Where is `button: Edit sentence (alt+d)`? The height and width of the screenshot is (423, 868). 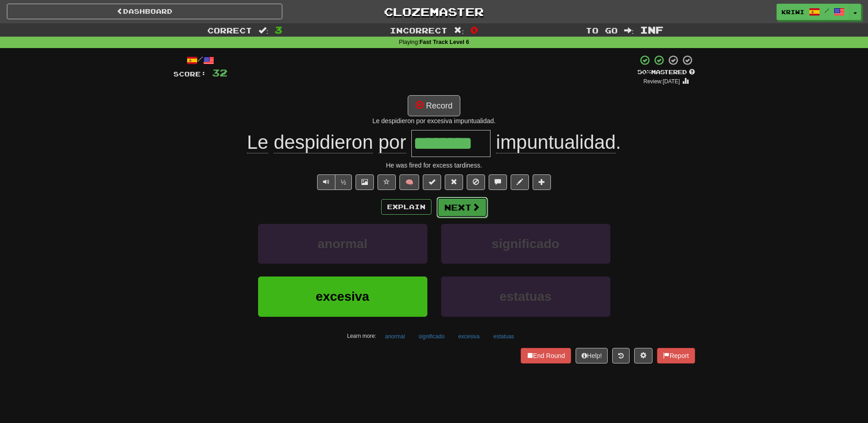 button: Edit sentence (alt+d) is located at coordinates (520, 182).